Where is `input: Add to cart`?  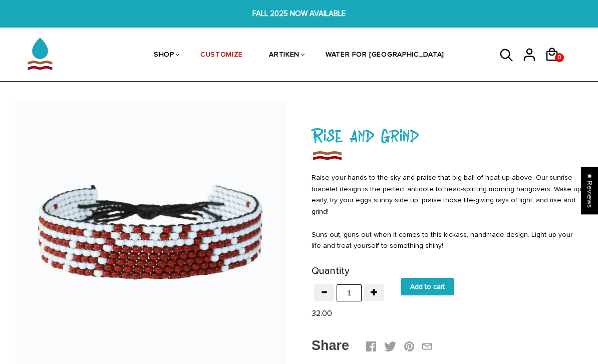 input: Add to cart is located at coordinates (427, 287).